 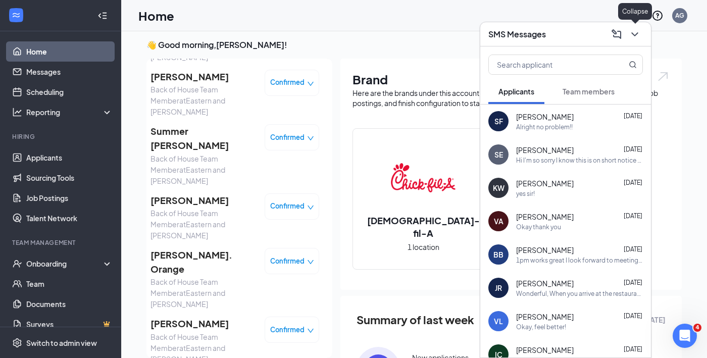 What do you see at coordinates (579, 293) in the screenshot?
I see `div: Wonderful, When you arrive at the restaurant tell a cashier you are there for a second interview....` at bounding box center [579, 293].